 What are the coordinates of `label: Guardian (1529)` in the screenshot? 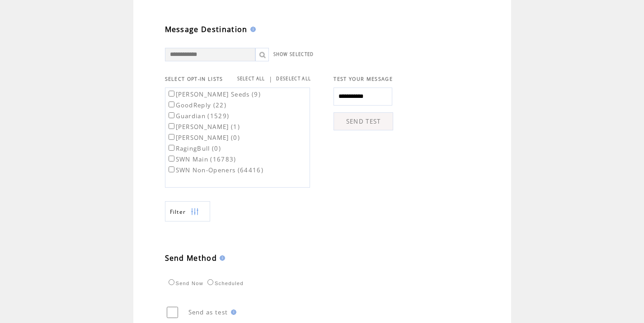 It's located at (198, 116).